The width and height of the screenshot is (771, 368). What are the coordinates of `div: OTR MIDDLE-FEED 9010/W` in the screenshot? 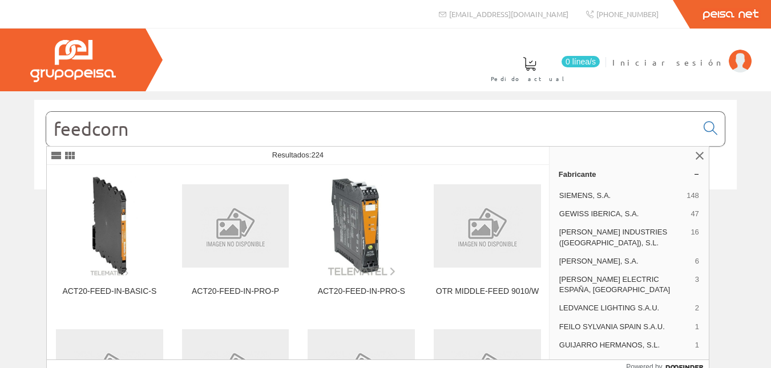 It's located at (487, 292).